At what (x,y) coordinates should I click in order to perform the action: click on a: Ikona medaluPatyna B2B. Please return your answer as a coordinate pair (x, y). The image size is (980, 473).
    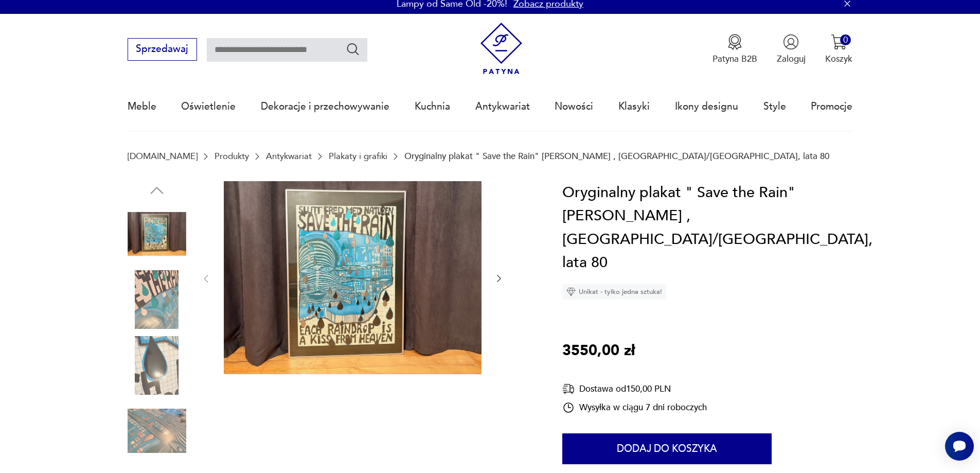
    Looking at the image, I should click on (734, 50).